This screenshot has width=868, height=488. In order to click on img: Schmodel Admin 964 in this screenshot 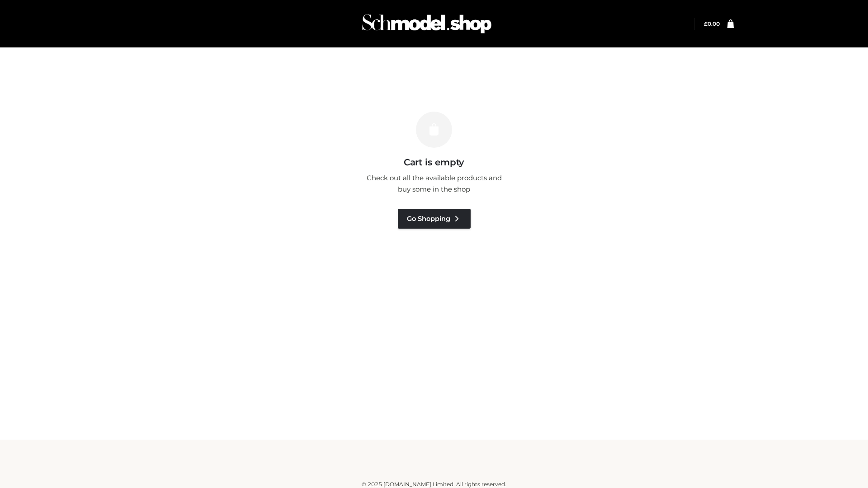, I will do `click(427, 23)`.